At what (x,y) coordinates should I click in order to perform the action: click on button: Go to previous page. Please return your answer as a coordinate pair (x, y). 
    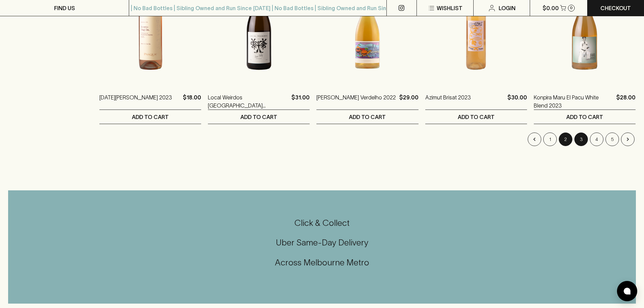
    Looking at the image, I should click on (535, 139).